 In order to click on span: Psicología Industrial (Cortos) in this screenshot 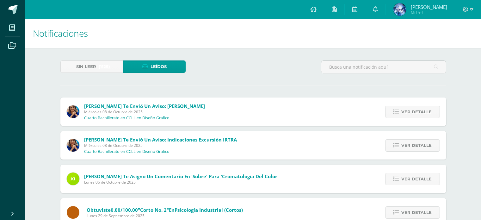, I will do `click(209, 209)`.